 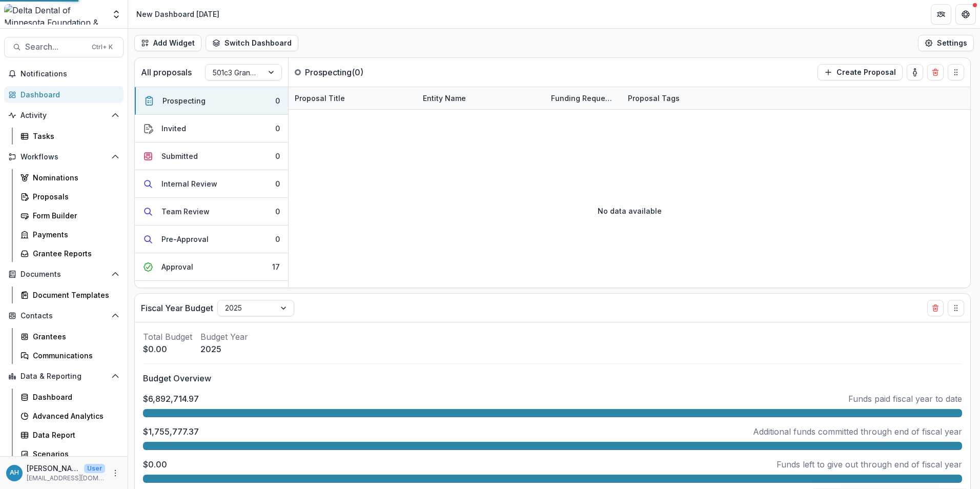 I want to click on p: Fiscal Year Budget, so click(x=177, y=308).